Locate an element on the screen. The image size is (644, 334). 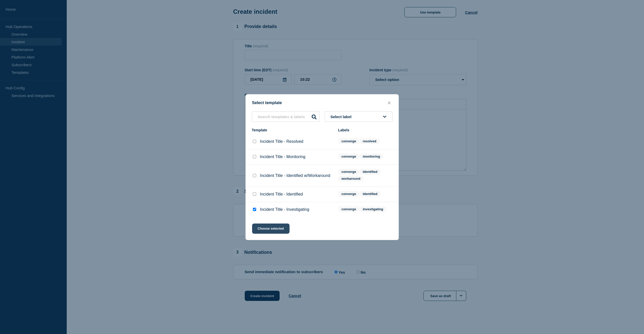
input: Search templates & labels is located at coordinates (286, 117).